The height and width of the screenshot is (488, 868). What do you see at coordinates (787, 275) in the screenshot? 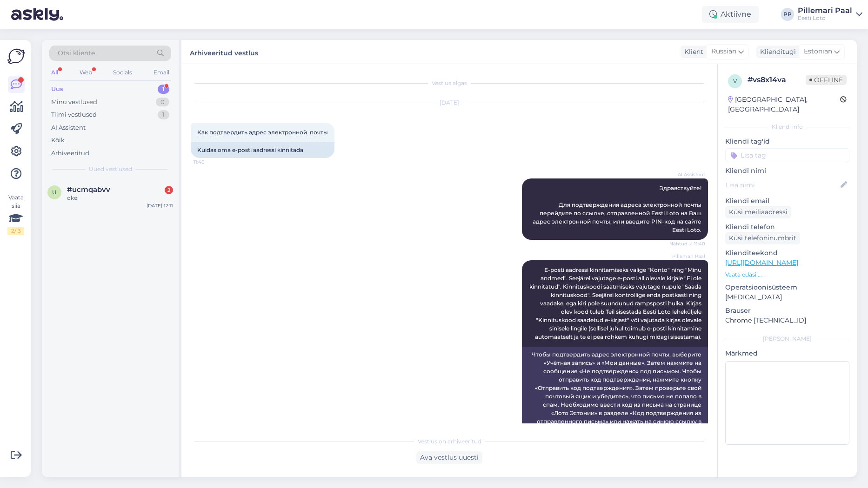
I see `p: Vaata edasi ...` at bounding box center [787, 275].